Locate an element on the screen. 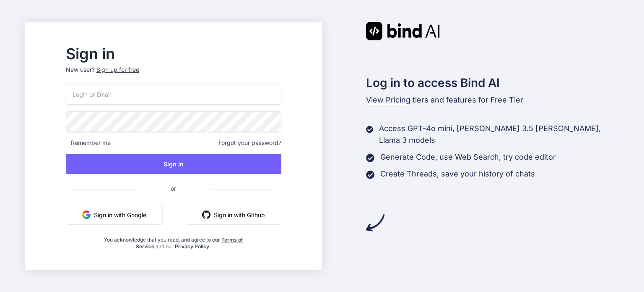 This screenshot has height=292, width=644. h2: Sign in is located at coordinates (173, 54).